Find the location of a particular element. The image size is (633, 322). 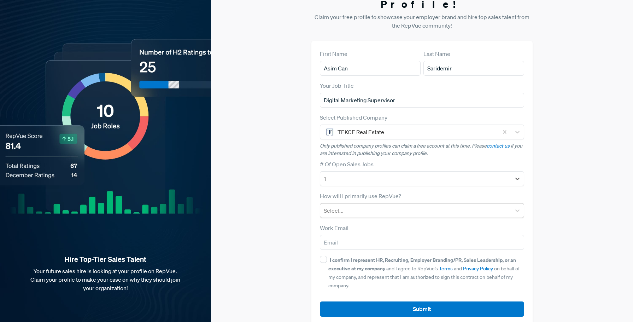

input: First Name is located at coordinates (370, 68).